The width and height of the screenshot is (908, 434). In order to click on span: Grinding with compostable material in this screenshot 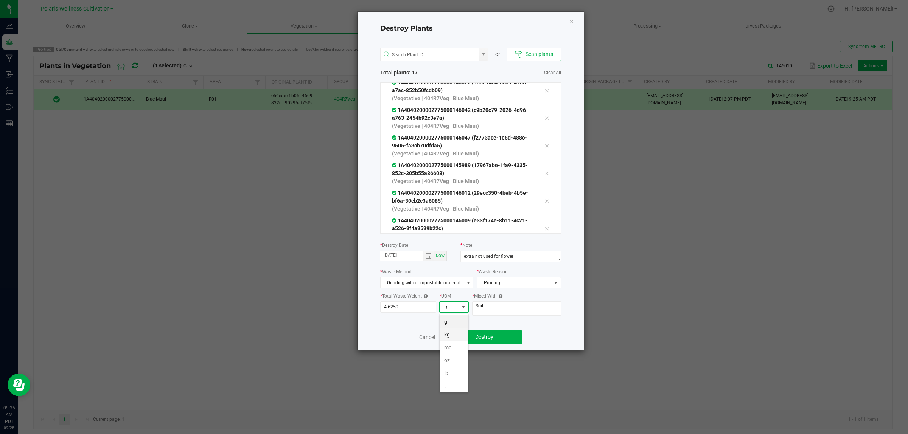, I will do `click(422, 283)`.